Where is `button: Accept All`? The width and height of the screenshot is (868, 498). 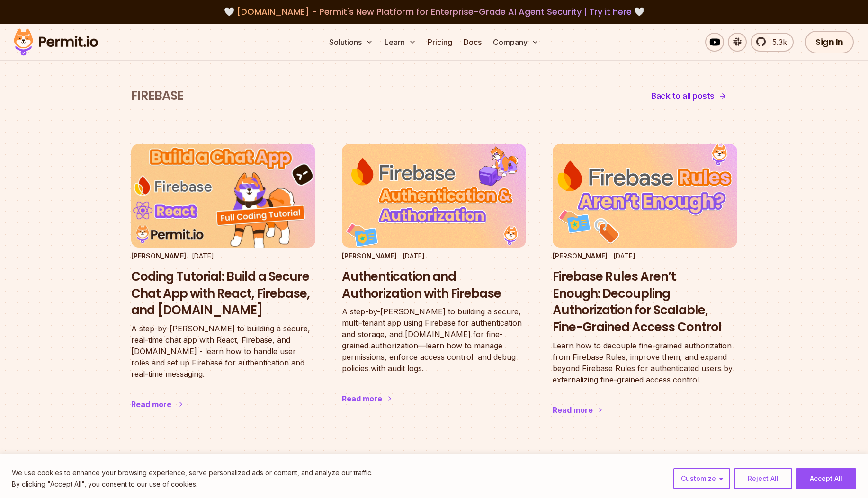
button: Accept All is located at coordinates (826, 479).